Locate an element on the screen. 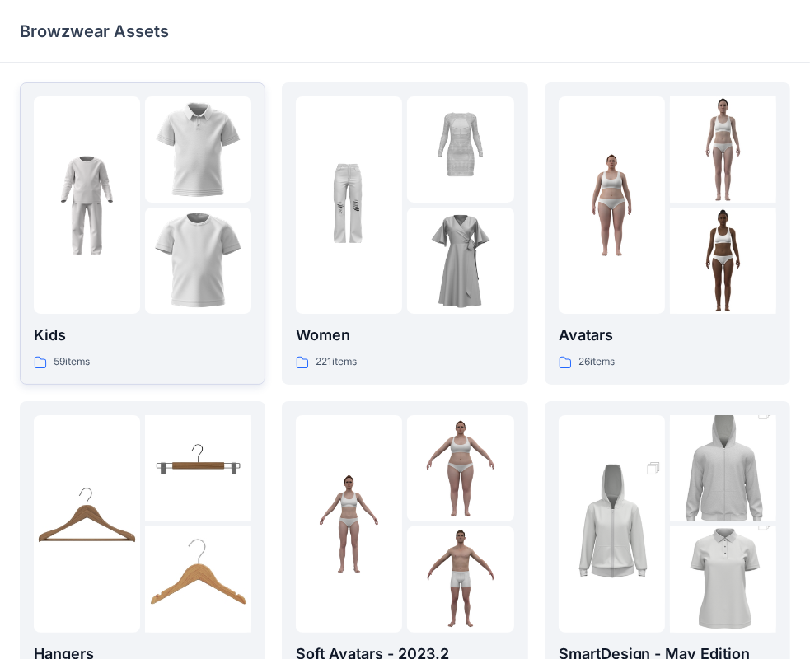  p: 221 items is located at coordinates (336, 362).